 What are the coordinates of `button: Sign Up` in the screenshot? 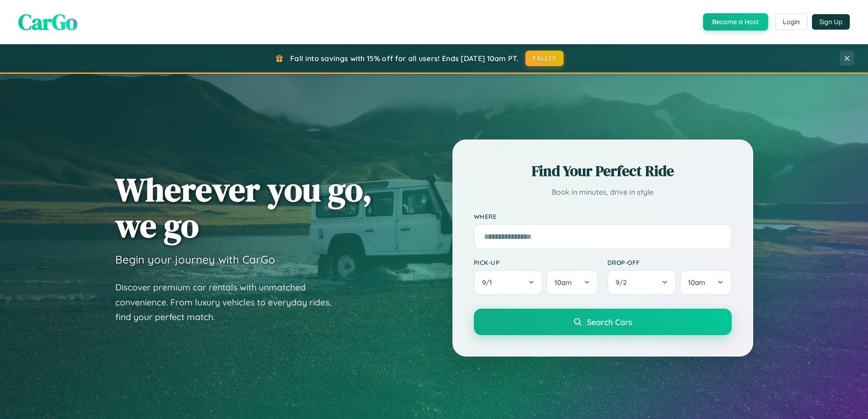 It's located at (831, 22).